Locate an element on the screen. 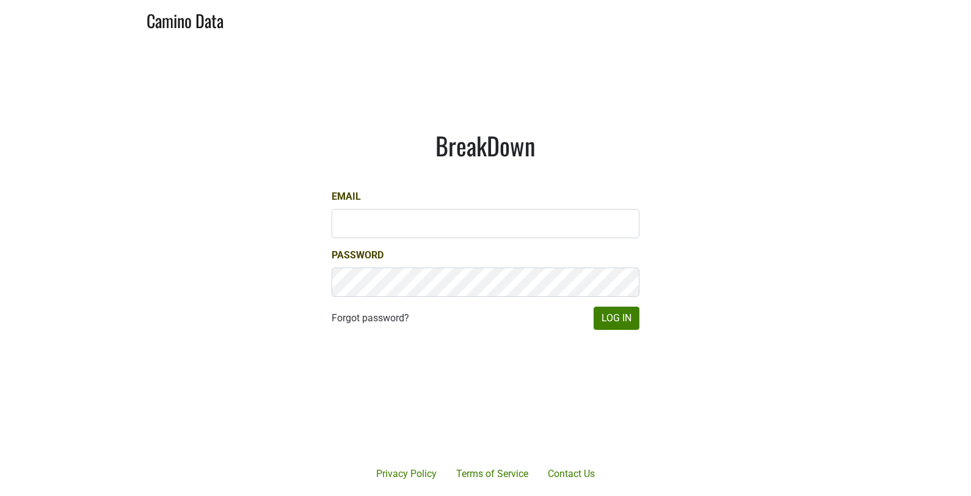 This screenshot has width=971, height=496. a: Contact Us is located at coordinates (571, 474).